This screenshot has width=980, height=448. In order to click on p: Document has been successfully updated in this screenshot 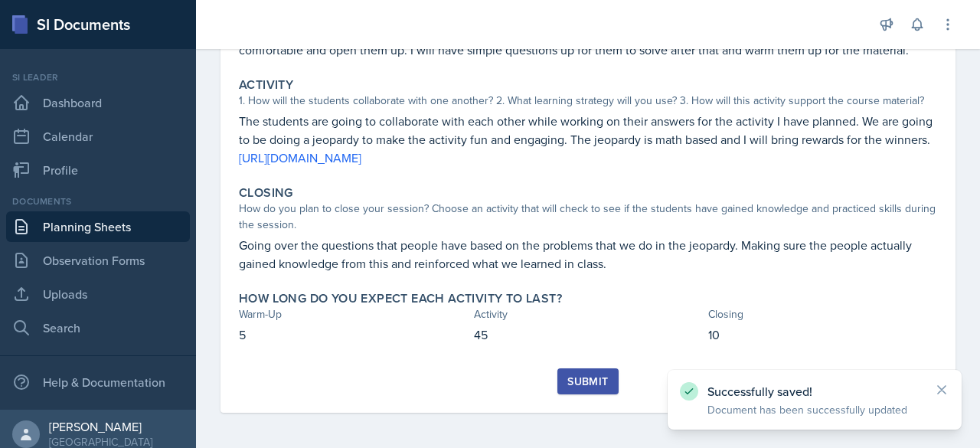, I will do `click(815, 410)`.